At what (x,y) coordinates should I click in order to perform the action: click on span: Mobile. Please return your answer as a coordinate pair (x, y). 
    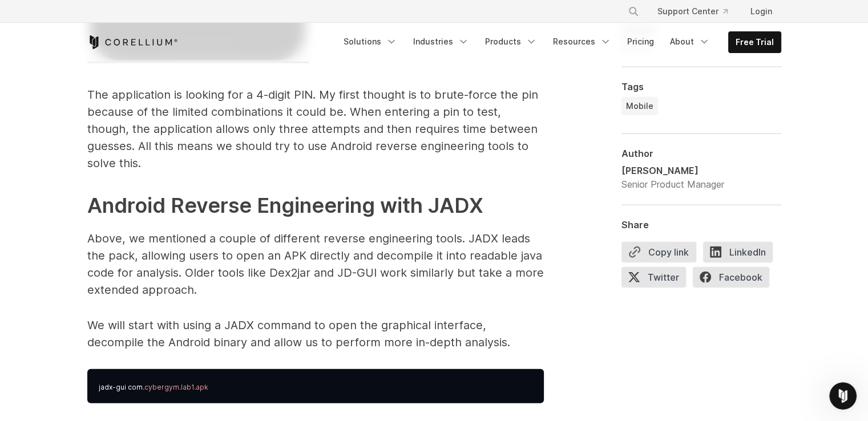
    Looking at the image, I should click on (639, 106).